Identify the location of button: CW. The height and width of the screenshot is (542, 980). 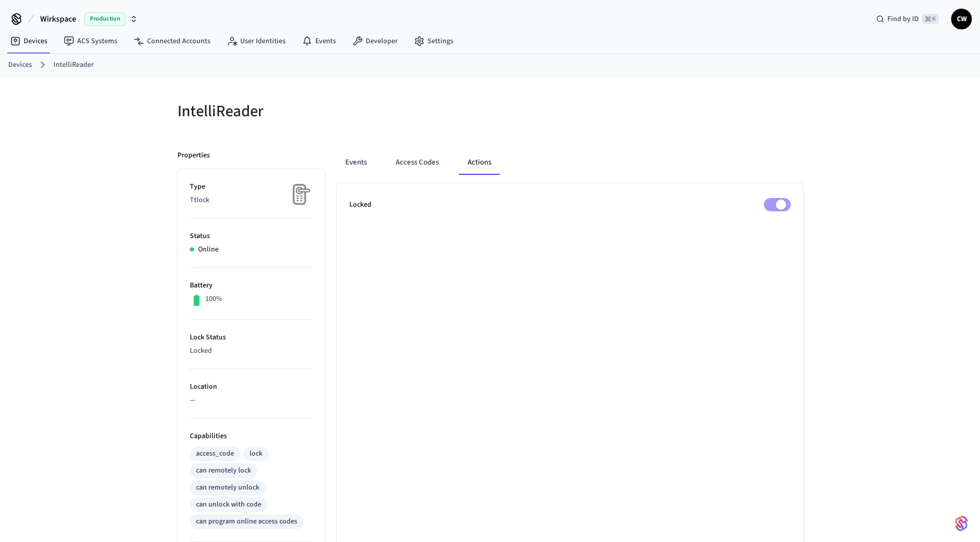
(962, 19).